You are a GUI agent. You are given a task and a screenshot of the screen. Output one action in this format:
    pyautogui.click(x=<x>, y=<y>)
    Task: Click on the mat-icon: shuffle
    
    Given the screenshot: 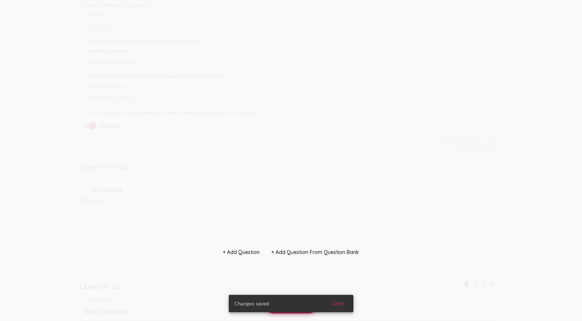 What is the action you would take?
    pyautogui.click(x=476, y=284)
    